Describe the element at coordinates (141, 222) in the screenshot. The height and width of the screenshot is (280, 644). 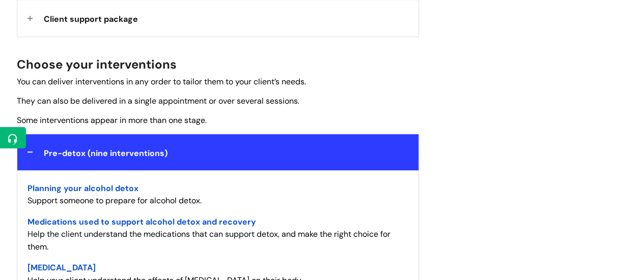
I see `span: Medications used to support alcohol detox and recovery` at that location.